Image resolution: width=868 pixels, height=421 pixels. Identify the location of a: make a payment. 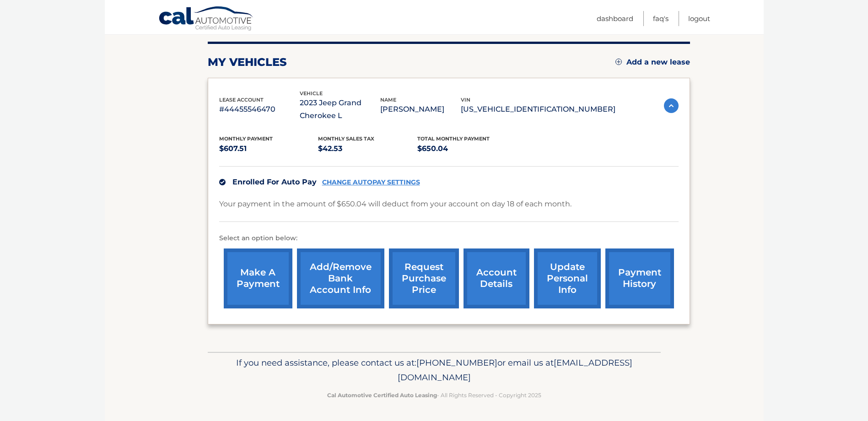
(258, 278).